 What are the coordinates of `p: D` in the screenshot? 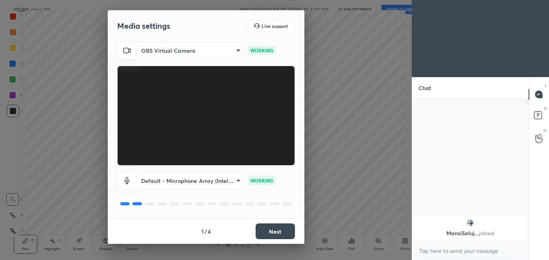 It's located at (545, 108).